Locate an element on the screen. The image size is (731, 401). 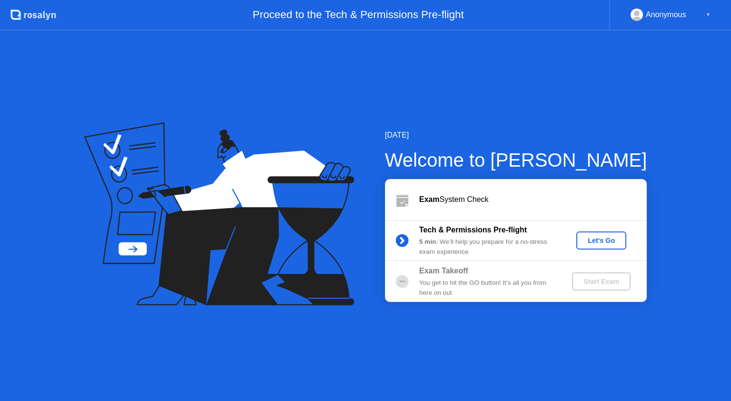
div: Start Exam is located at coordinates (601, 281).